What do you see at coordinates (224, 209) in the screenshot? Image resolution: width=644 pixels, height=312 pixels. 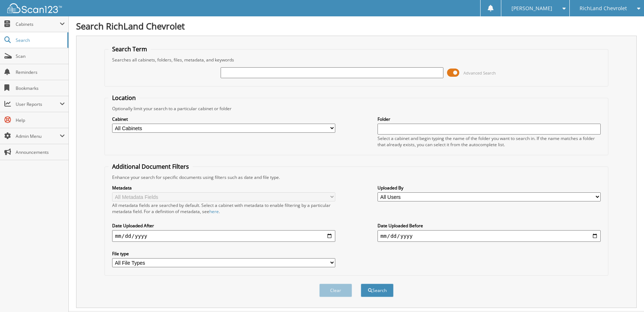 I see `div: All metadata fields are searched by default. Select a cabinet with metadata to enable filtering b...` at bounding box center [224, 209].